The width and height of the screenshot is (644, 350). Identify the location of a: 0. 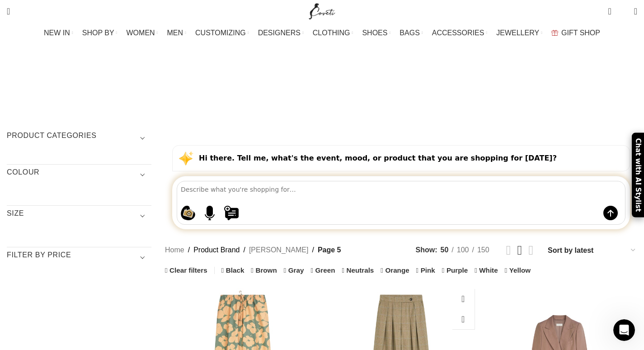
(609, 11).